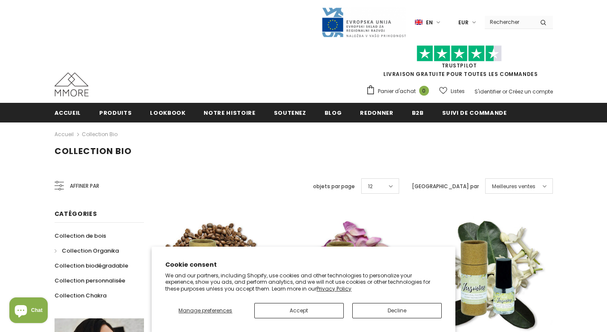 The image size is (607, 332). Describe the element at coordinates (377, 112) in the screenshot. I see `a: Redonner` at that location.